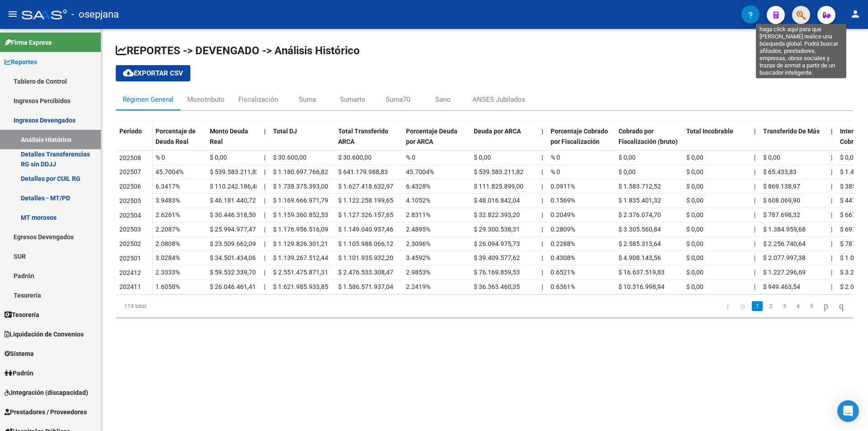 Image resolution: width=868 pixels, height=431 pixels. What do you see at coordinates (563, 229) in the screenshot?
I see `span: 0.2809%` at bounding box center [563, 229].